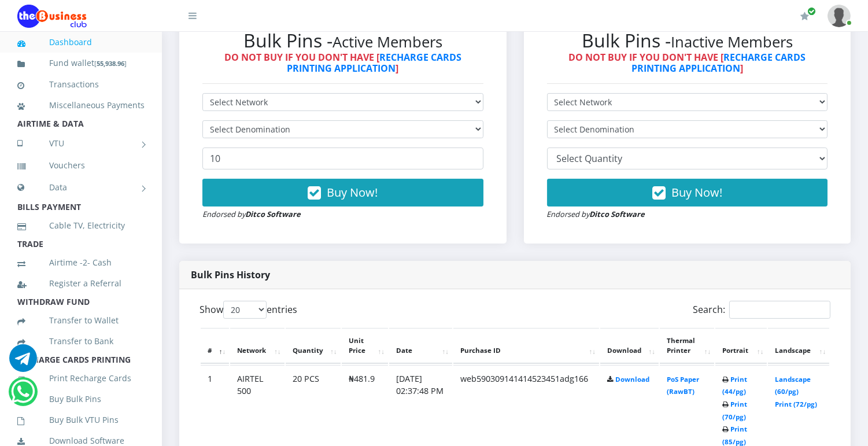  What do you see at coordinates (81, 143) in the screenshot?
I see `a: VTU` at bounding box center [81, 143].